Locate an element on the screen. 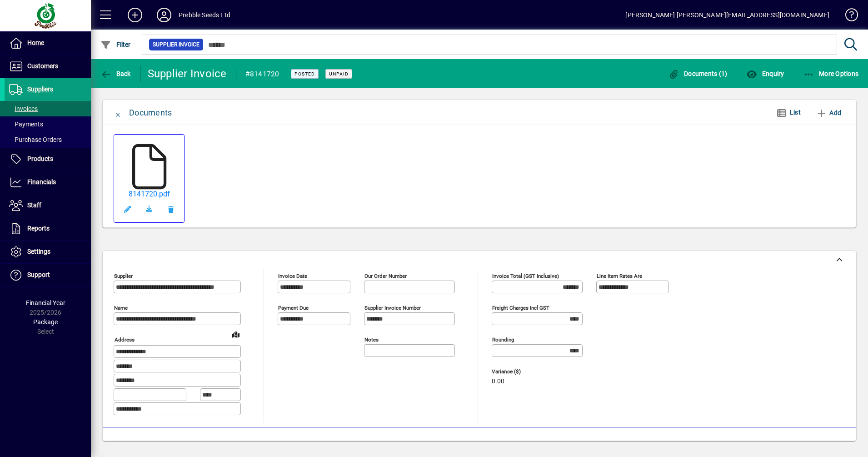 The width and height of the screenshot is (868, 457). a: 8141720.pdf is located at coordinates (149, 194).